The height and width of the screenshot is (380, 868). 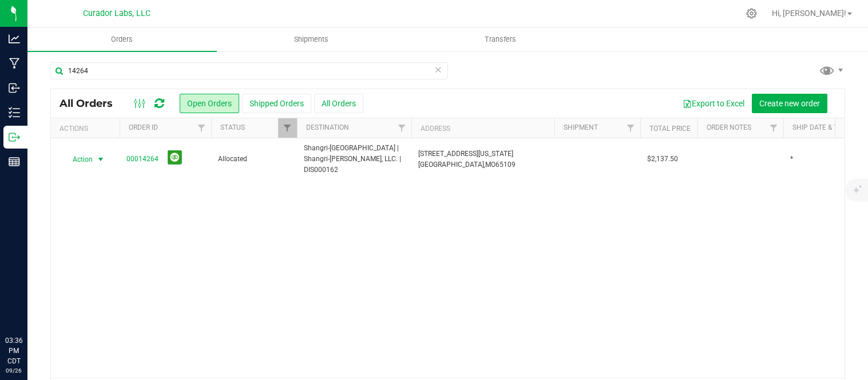 What do you see at coordinates (209, 103) in the screenshot?
I see `button: Open Orders` at bounding box center [209, 103].